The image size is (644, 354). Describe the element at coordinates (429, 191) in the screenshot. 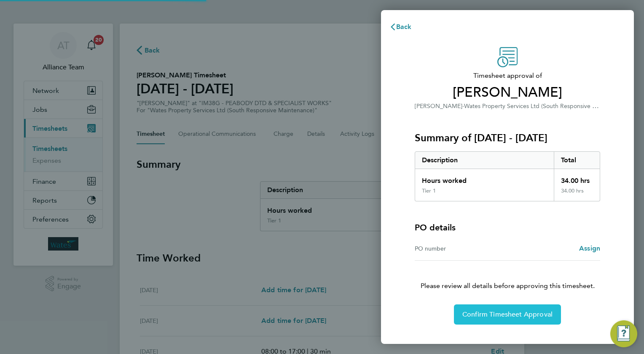

I see `div: Tier 1` at that location.